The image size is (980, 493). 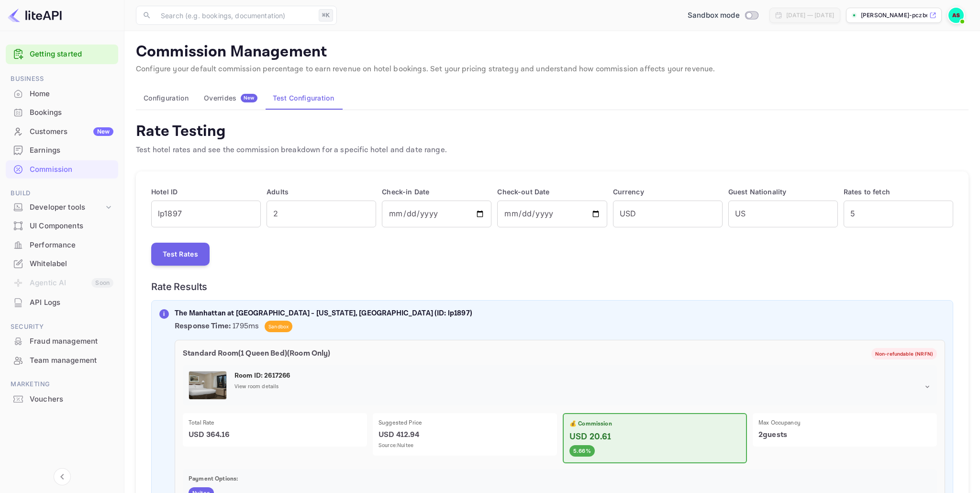 I want to click on p: 💰 Commission, so click(x=655, y=424).